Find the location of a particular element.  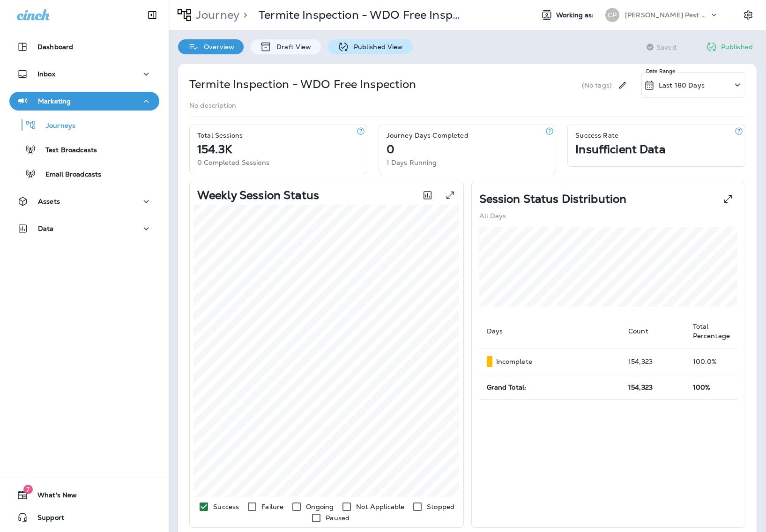

p: No description is located at coordinates (213, 105).